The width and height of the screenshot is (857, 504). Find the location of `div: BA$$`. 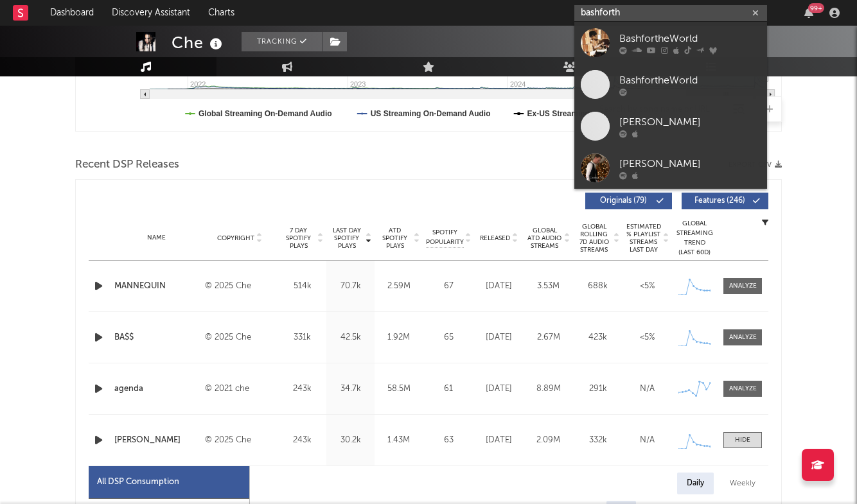

div: BA$$ is located at coordinates (156, 338).